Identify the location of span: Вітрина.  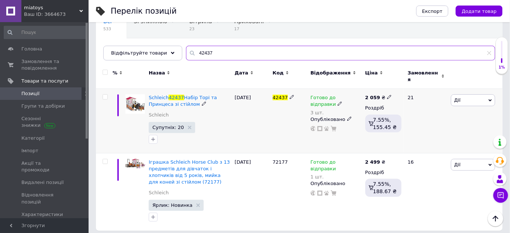
(200, 21).